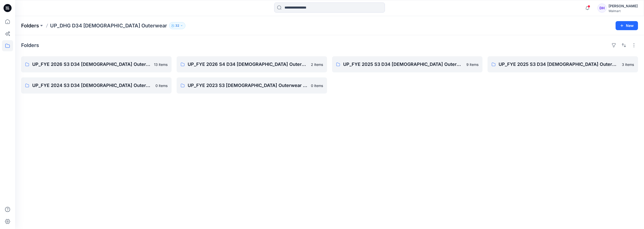 This screenshot has height=229, width=644. I want to click on button: 32, so click(177, 26).